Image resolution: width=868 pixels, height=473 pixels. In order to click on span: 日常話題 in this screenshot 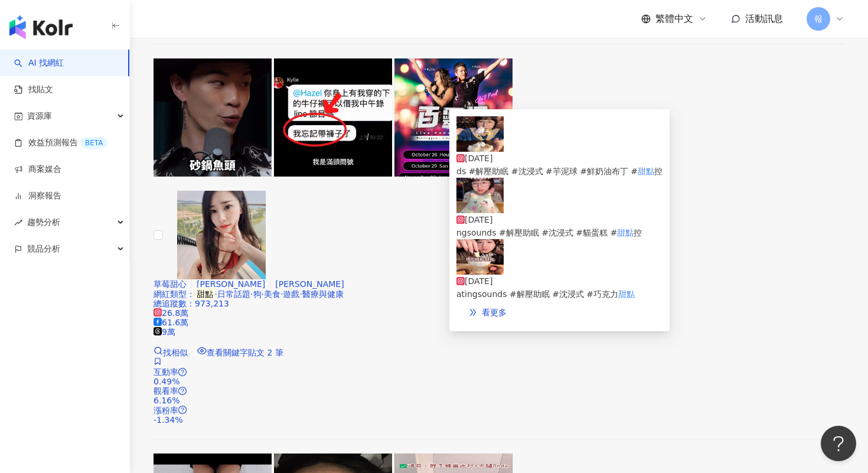, I will do `click(234, 294)`.